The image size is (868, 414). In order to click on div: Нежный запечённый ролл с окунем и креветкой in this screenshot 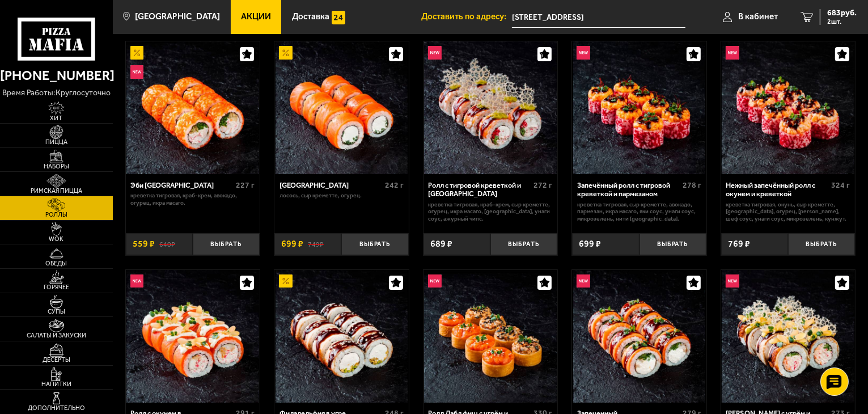, I will do `click(777, 189)`.